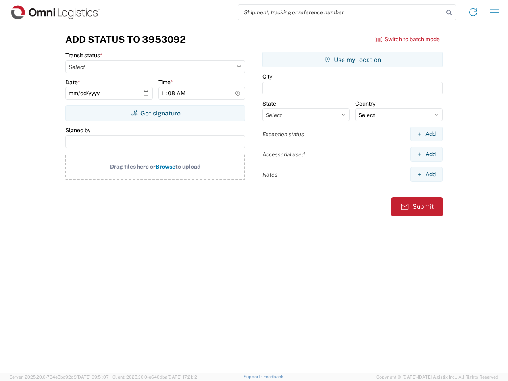  Describe the element at coordinates (352, 60) in the screenshot. I see `button: Use my location` at that location.